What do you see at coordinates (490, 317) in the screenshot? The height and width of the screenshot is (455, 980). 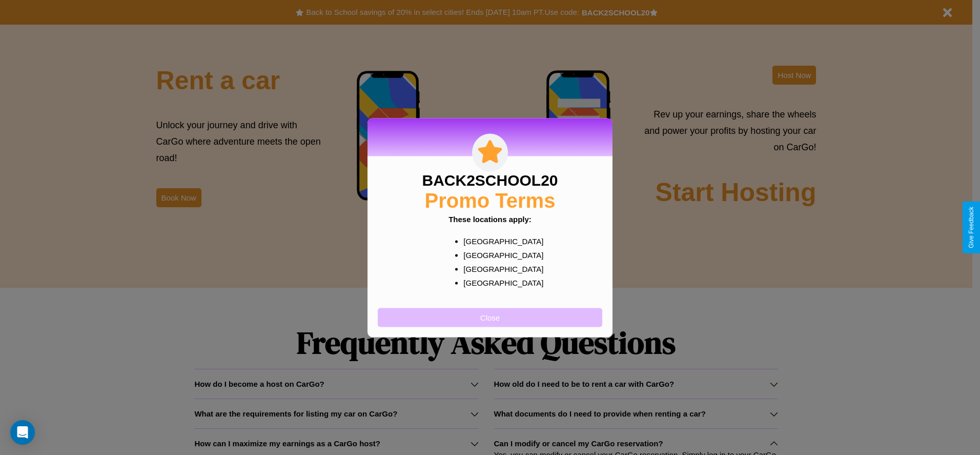 I see `button: Close` at bounding box center [490, 317].